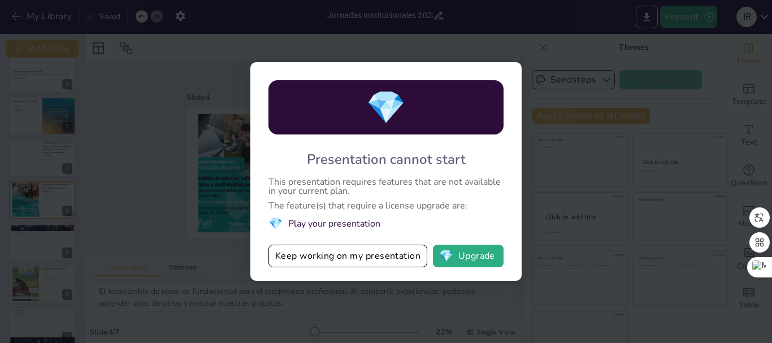 This screenshot has width=772, height=343. Describe the element at coordinates (386, 159) in the screenshot. I see `div: Presentation cannot start` at that location.